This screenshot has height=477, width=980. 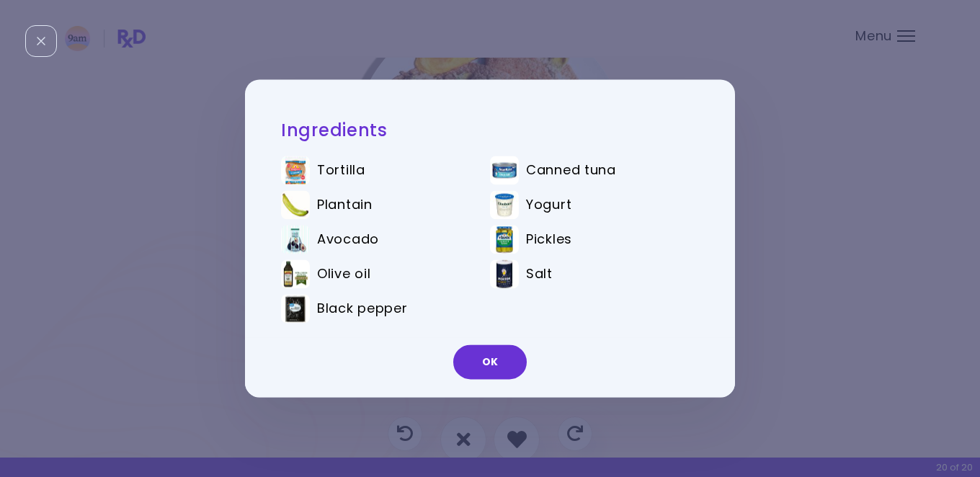 I want to click on span: Black pepper, so click(x=363, y=310).